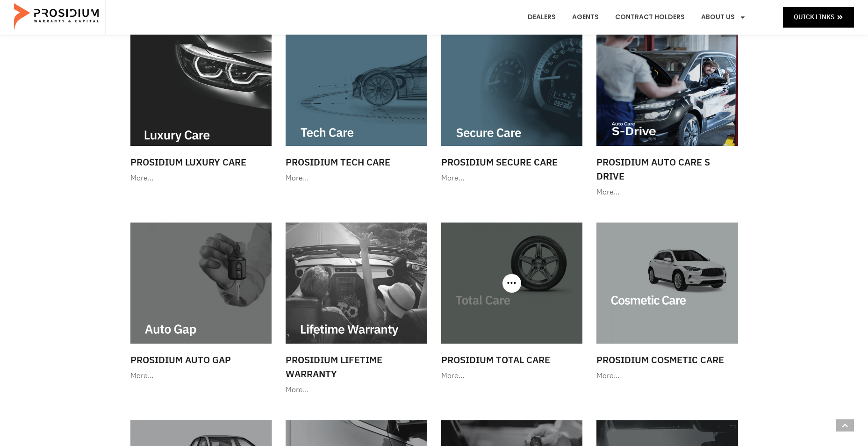 The image size is (868, 446). Describe the element at coordinates (356, 310) in the screenshot. I see `a: Prosidium Lifetime Warranty More…` at that location.